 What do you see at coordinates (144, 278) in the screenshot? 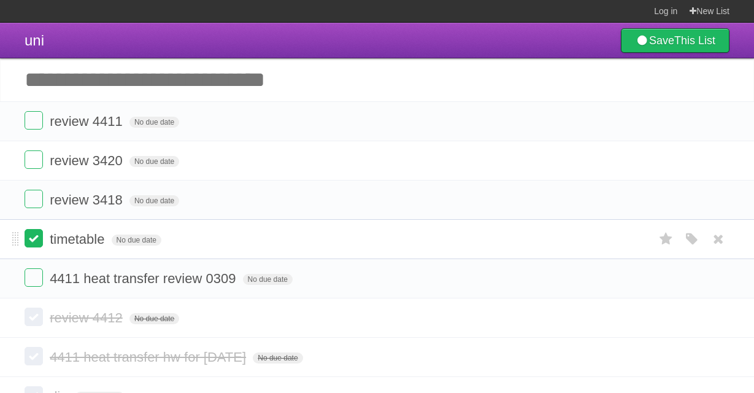
I see `span: 4411 heat transfer review 0309` at bounding box center [144, 278].